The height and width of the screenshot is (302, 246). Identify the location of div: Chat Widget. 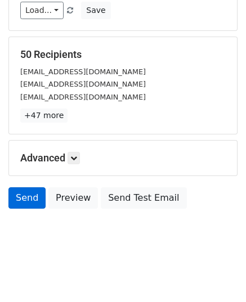
(218, 275).